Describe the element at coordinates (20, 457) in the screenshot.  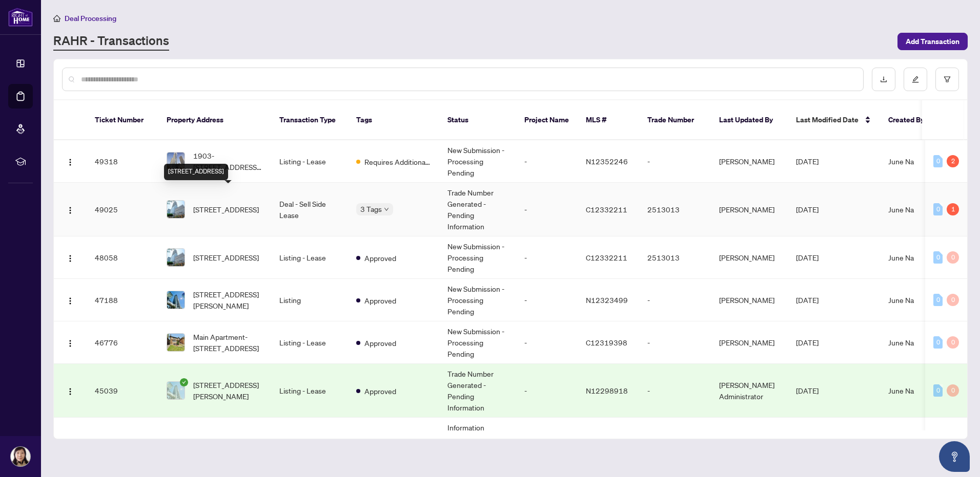
I see `img: Profile Icon` at that location.